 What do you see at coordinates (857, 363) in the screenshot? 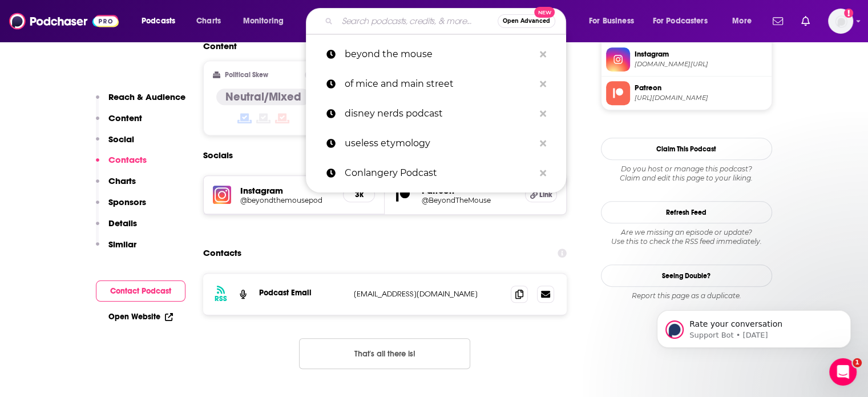
I see `span: 1` at bounding box center [857, 363].